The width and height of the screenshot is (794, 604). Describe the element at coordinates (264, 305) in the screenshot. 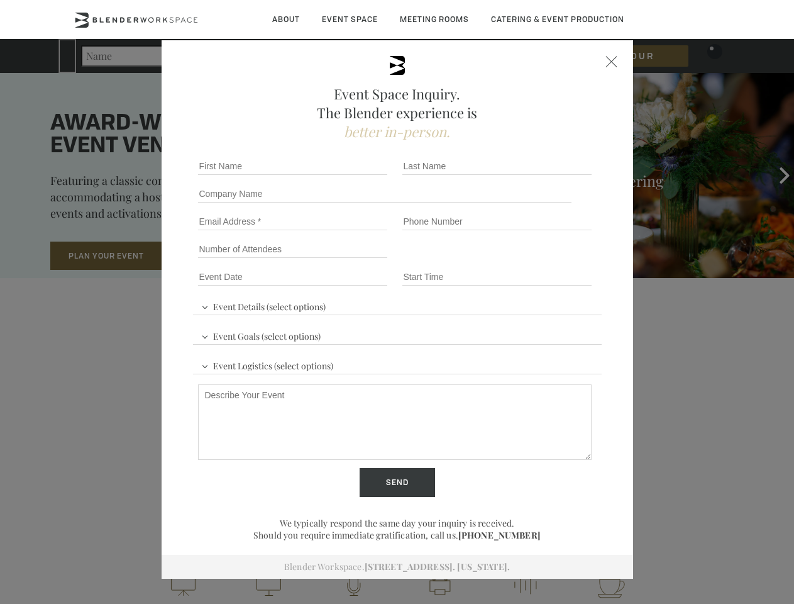

I see `span: Event Details (select options)` at that location.